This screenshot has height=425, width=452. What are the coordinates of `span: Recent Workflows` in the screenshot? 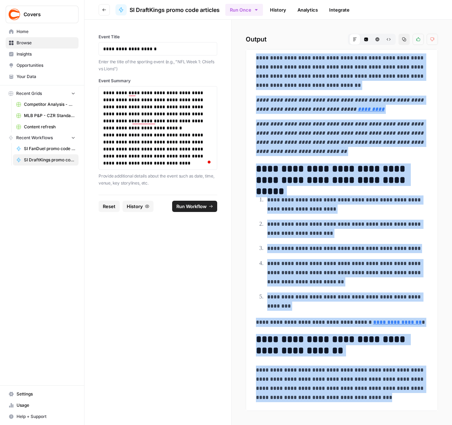 It's located at (34, 138).